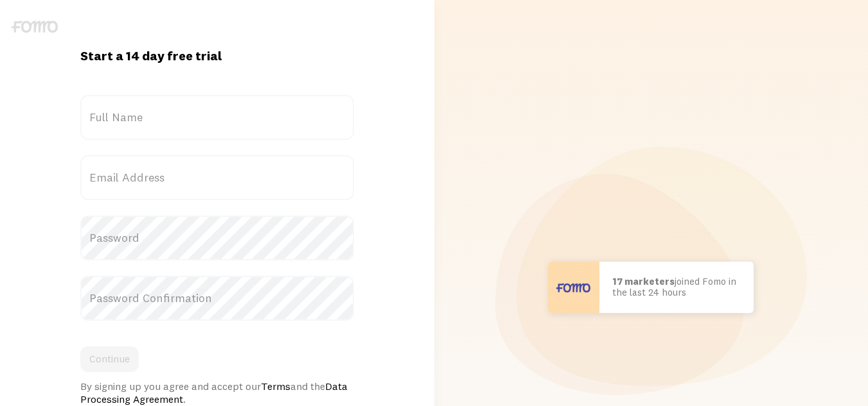  What do you see at coordinates (217, 56) in the screenshot?
I see `h1: Start a 14 day free trial` at bounding box center [217, 56].